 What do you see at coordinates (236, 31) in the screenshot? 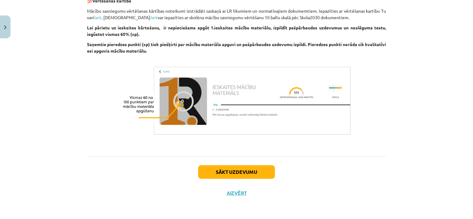
I see `strong: Lai pārietu uz ieskaites kārtošanu, ir nepieciešams apgūt 1.ieskaites mācību materiālu, izpildīt ...` at bounding box center [236, 31].